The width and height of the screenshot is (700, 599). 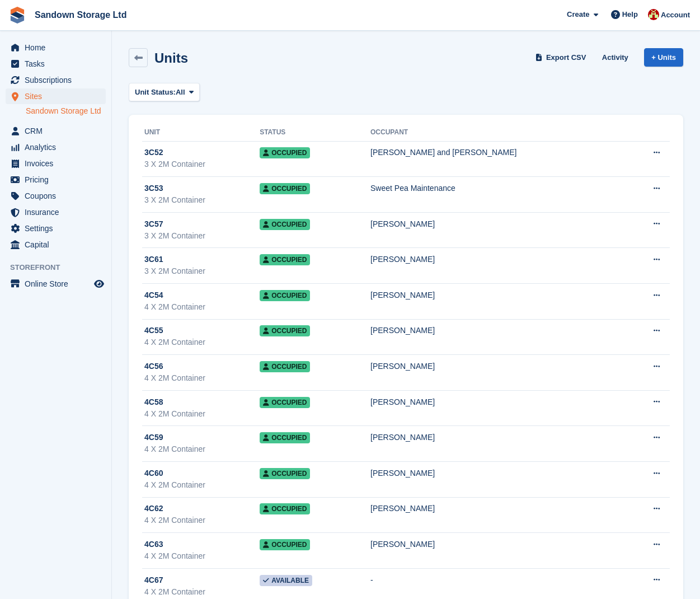 I want to click on span: Analytics, so click(x=58, y=147).